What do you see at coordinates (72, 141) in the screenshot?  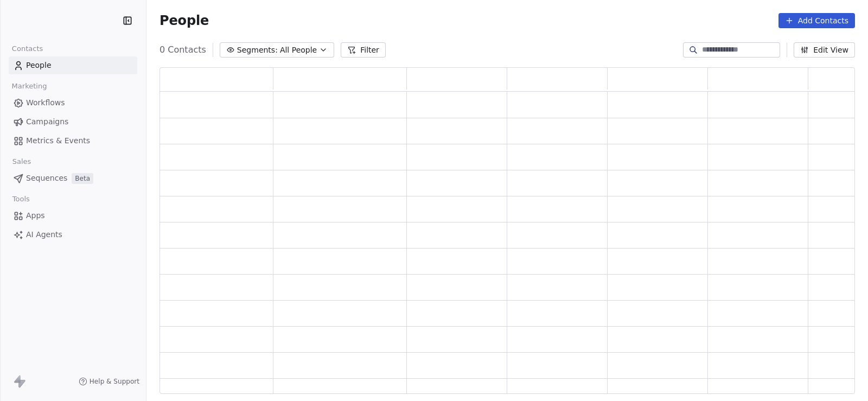 I see `a: Metrics & Events` at bounding box center [72, 141].